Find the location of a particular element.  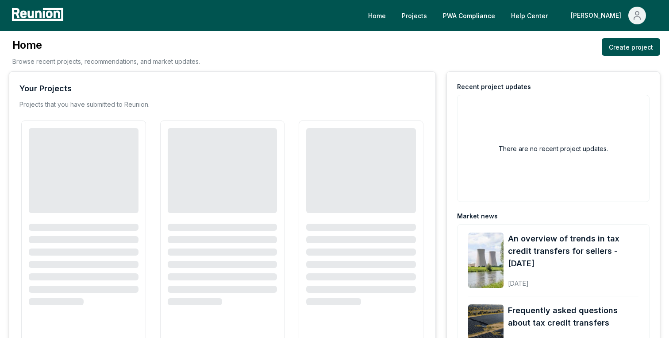

a: An overview of trends in tax credit transfers for sellers - October 2025 is located at coordinates (486, 260).